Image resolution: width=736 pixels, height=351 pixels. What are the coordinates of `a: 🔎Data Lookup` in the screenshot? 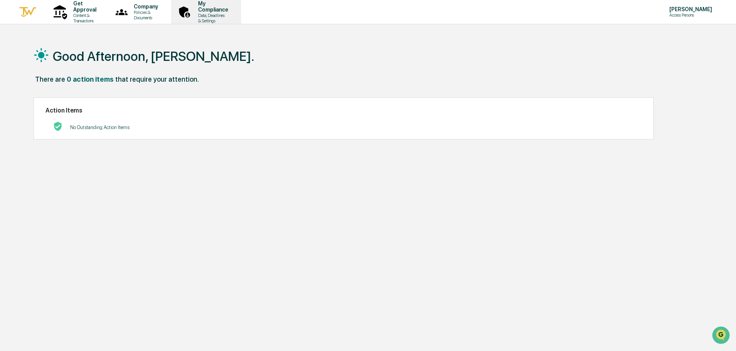 It's located at (28, 116).